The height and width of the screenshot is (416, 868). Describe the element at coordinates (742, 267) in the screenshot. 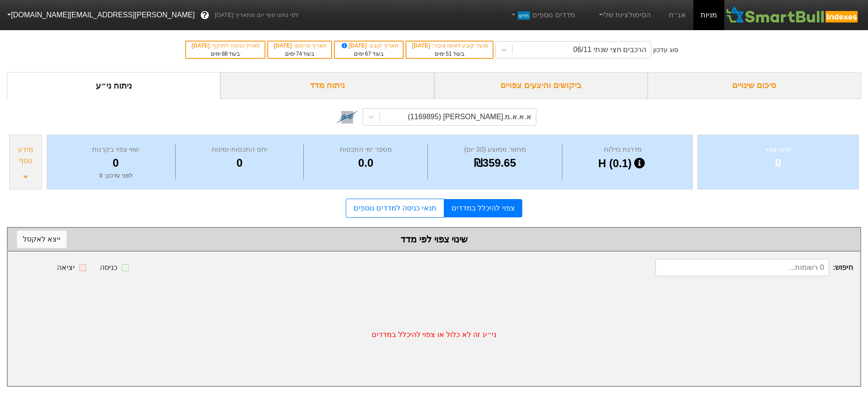

I see `input: 0 רשומות...` at that location.